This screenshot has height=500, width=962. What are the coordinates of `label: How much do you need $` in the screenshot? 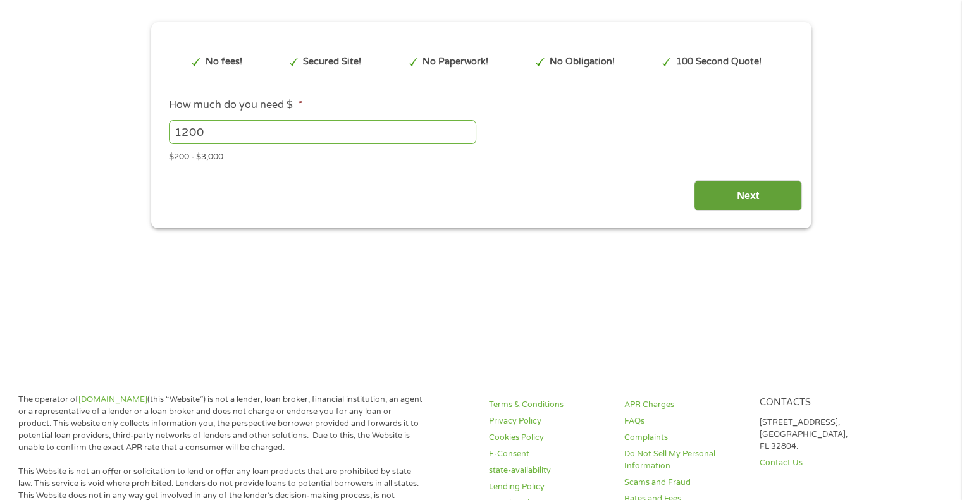 It's located at (235, 105).